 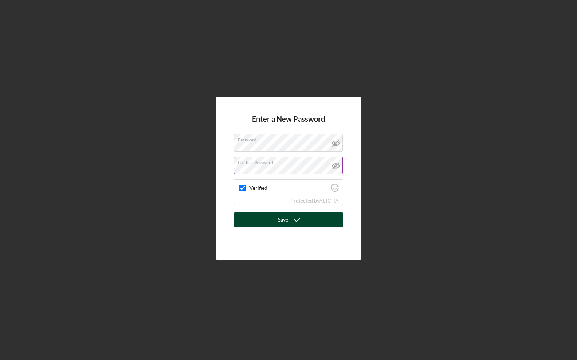 What do you see at coordinates (290, 138) in the screenshot?
I see `label: Password` at bounding box center [290, 138].